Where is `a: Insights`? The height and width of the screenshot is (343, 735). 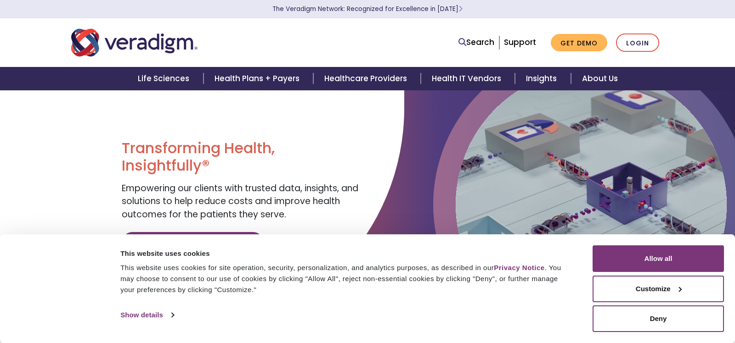
a: Insights is located at coordinates (542, 79).